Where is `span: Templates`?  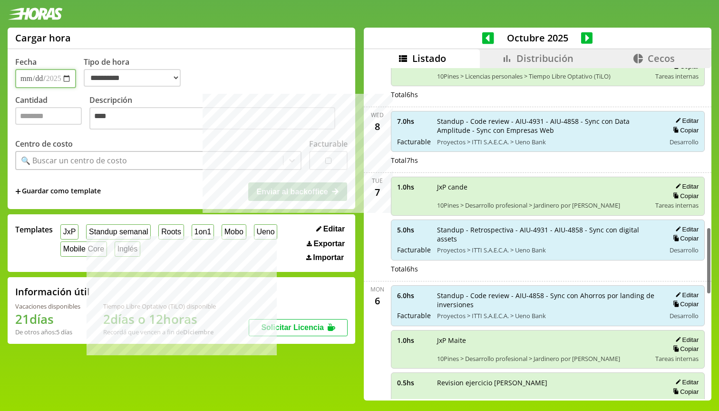 span: Templates is located at coordinates (34, 229).